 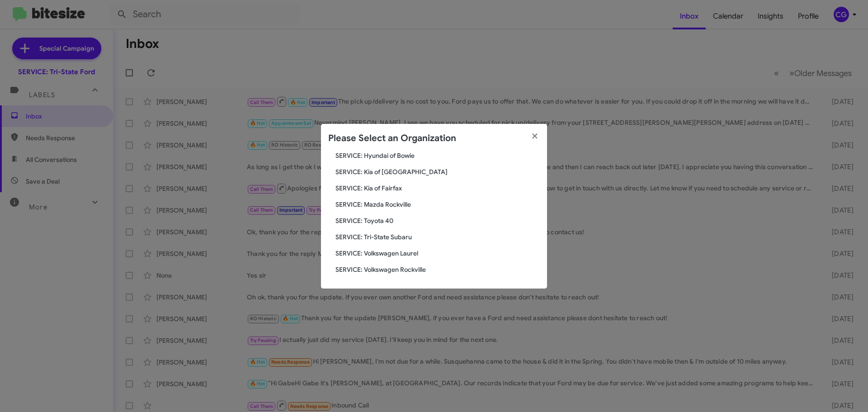 What do you see at coordinates (438, 237) in the screenshot?
I see `span: SERVICE: Tri-State Subaru` at bounding box center [438, 237].